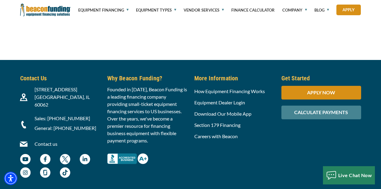  I want to click on img: Better Business Bureau Complaint Free A+ Rating, so click(128, 159).